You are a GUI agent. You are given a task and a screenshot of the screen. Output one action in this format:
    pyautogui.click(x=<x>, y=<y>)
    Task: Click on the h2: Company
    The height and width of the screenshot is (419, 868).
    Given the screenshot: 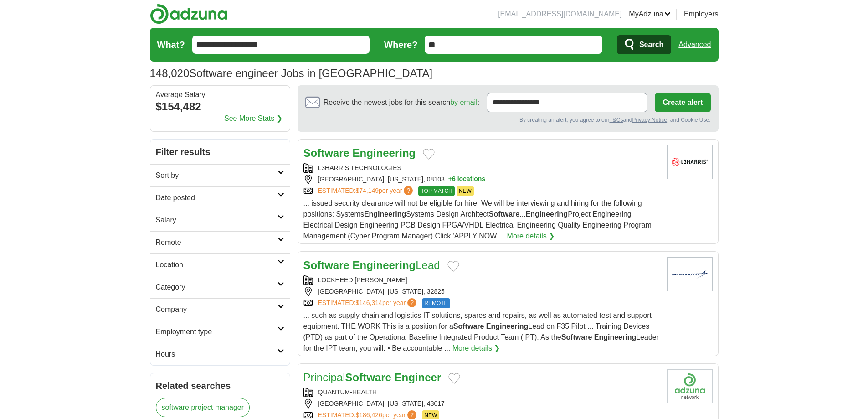 What is the action you would take?
    pyautogui.click(x=216, y=309)
    